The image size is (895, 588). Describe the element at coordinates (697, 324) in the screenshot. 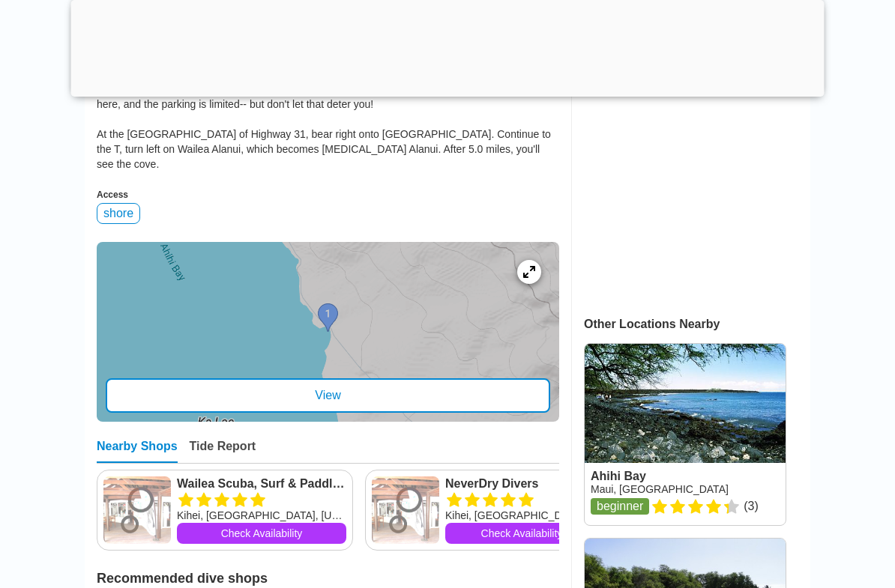

I see `div: Other Locations Nearby` at that location.